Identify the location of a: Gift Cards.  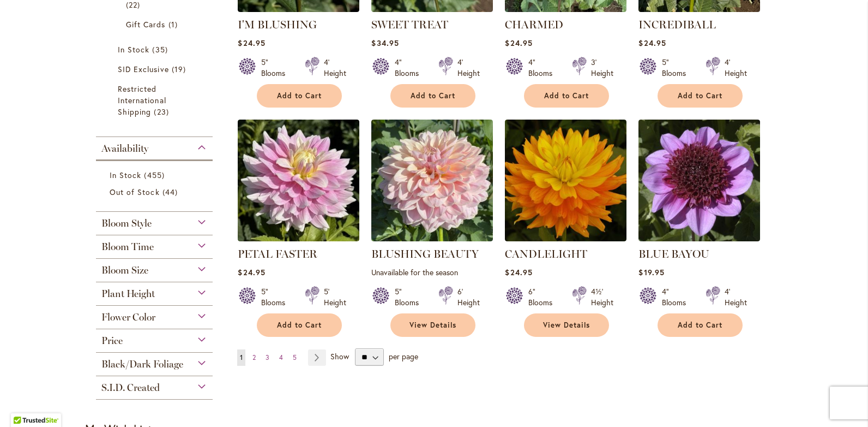
(155, 24).